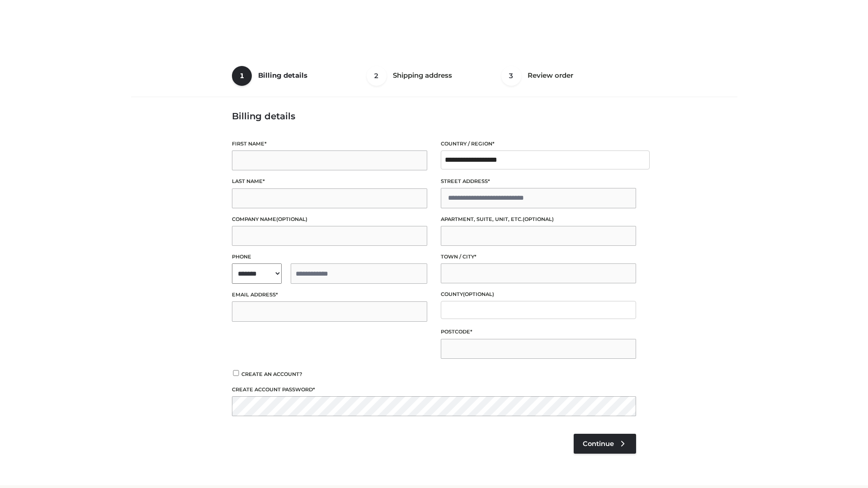 Image resolution: width=868 pixels, height=488 pixels. Describe the element at coordinates (272, 374) in the screenshot. I see `span: Create an account?` at that location.